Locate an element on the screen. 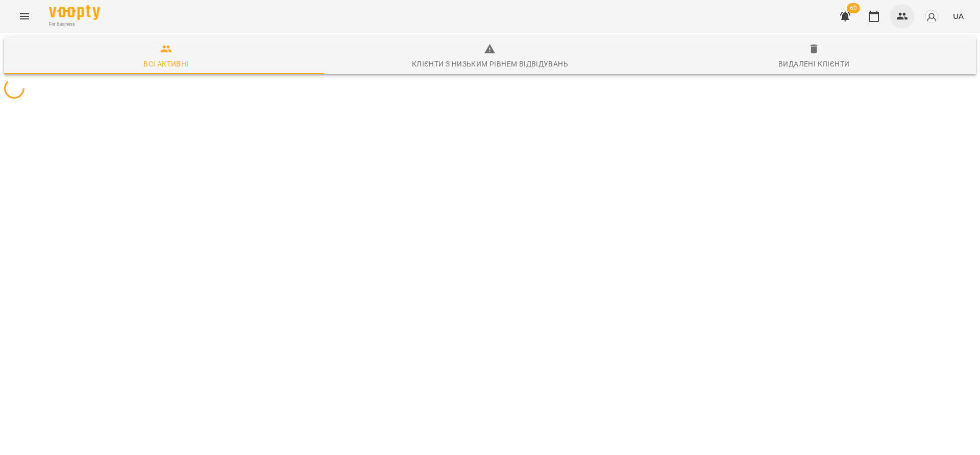 The width and height of the screenshot is (980, 455). span: UA is located at coordinates (959, 16).